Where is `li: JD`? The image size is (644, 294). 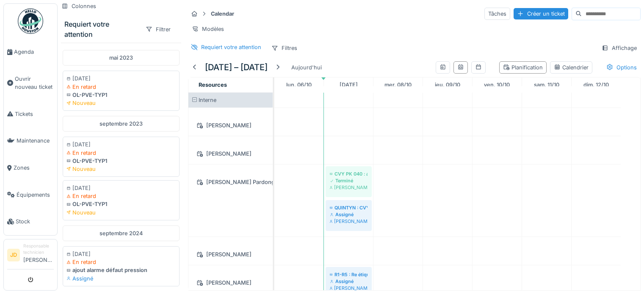
li: JD is located at coordinates (14, 255).